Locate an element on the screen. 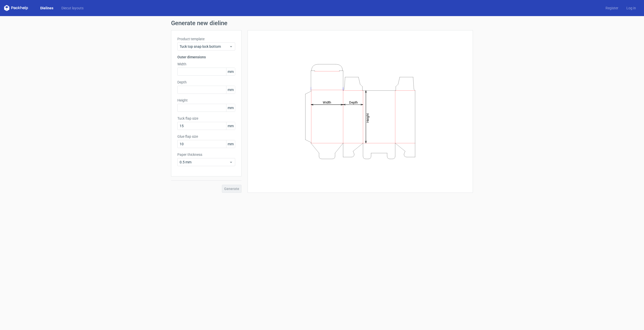  tspan: Depth is located at coordinates (353, 102).